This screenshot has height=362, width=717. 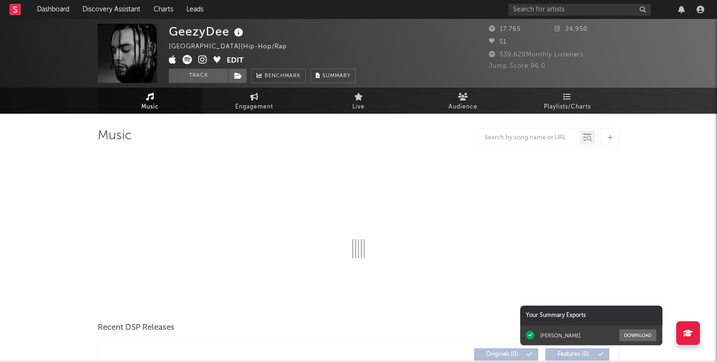 I want to click on span: 51, so click(x=497, y=42).